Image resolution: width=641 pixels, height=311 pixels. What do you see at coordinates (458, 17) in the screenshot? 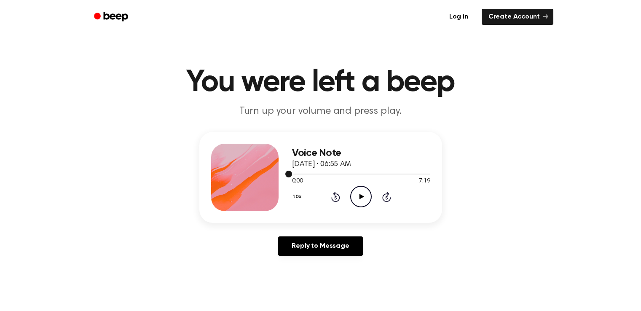
I see `a: Log in` at bounding box center [458, 17].